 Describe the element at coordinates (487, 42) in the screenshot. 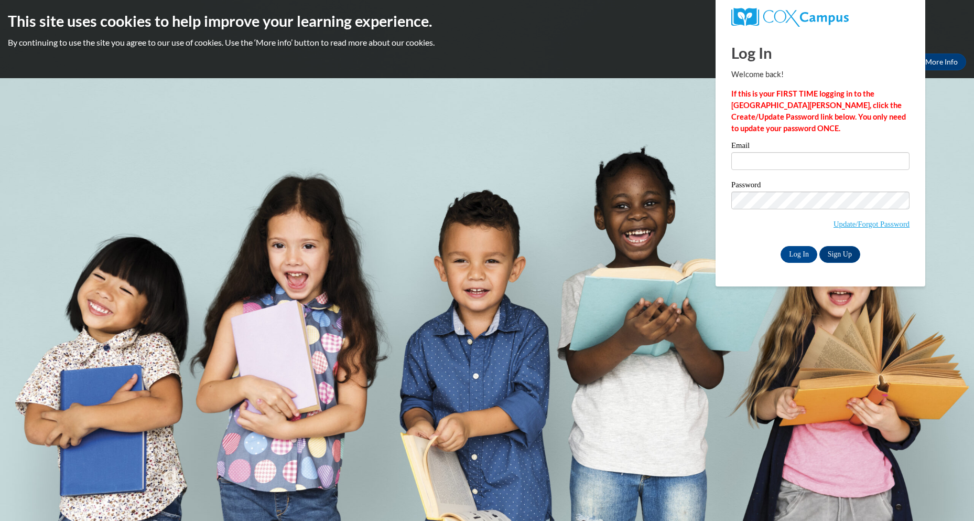

I see `p: By continuing to use the site you agree to our use of cookies. Use the ‘More info’ button to read...` at that location.